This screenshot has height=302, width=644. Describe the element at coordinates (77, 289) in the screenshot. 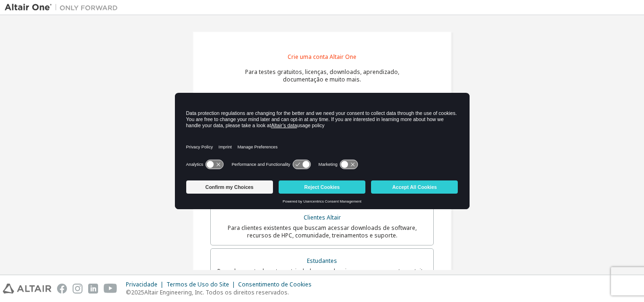

I see `img: instagram.svg` at that location.